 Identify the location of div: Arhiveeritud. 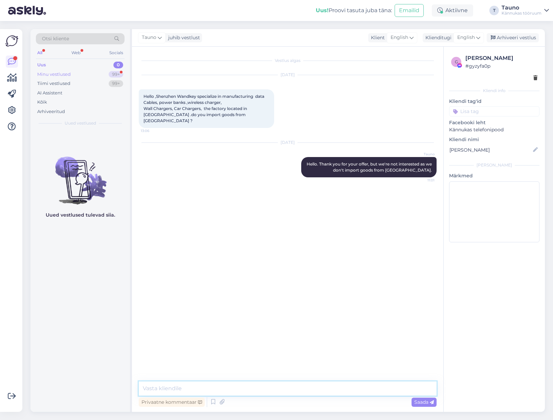
(51, 112).